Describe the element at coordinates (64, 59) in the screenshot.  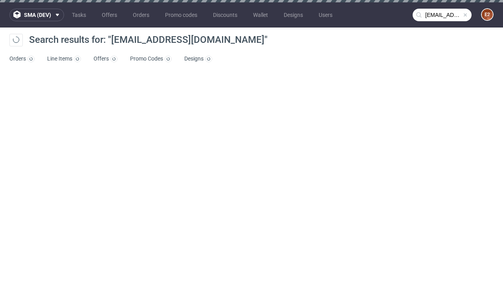
I see `a: Line Items` at that location.